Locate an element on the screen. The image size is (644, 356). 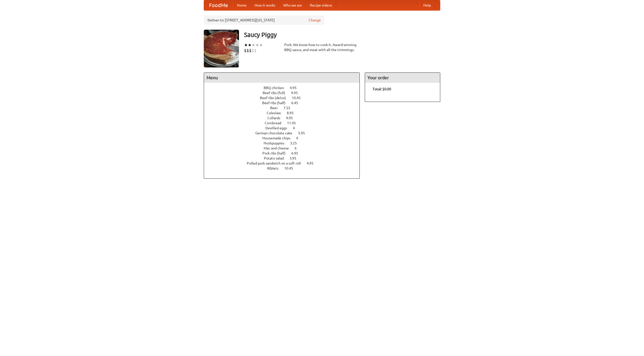
img: angular.jpg is located at coordinates (222, 49).